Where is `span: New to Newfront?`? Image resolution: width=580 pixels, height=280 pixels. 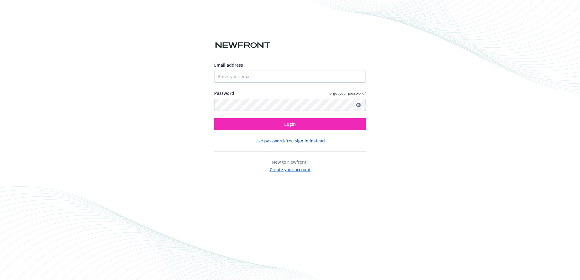
span: New to Newfront? is located at coordinates (290, 162).